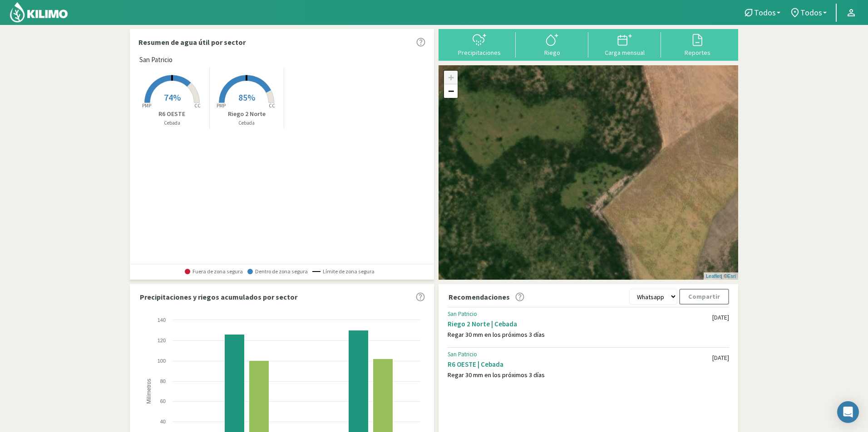 The width and height of the screenshot is (868, 432). Describe the element at coordinates (697, 44) in the screenshot. I see `button: Reportes` at that location.